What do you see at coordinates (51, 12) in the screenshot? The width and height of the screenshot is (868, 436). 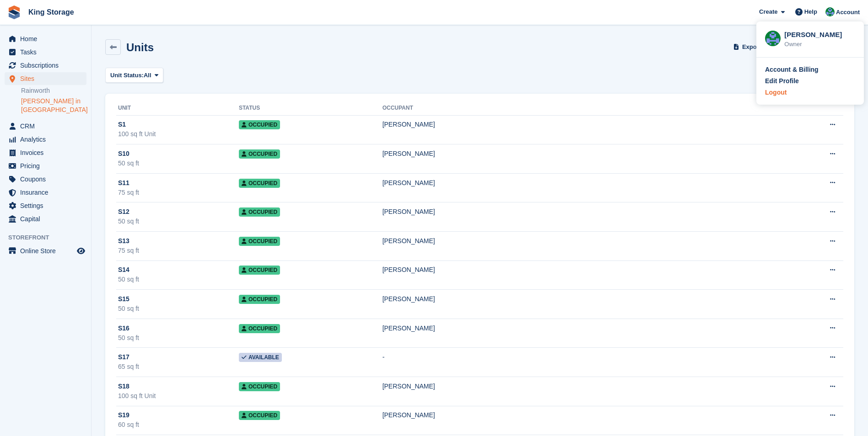 I see `a: King Storage` at bounding box center [51, 12].